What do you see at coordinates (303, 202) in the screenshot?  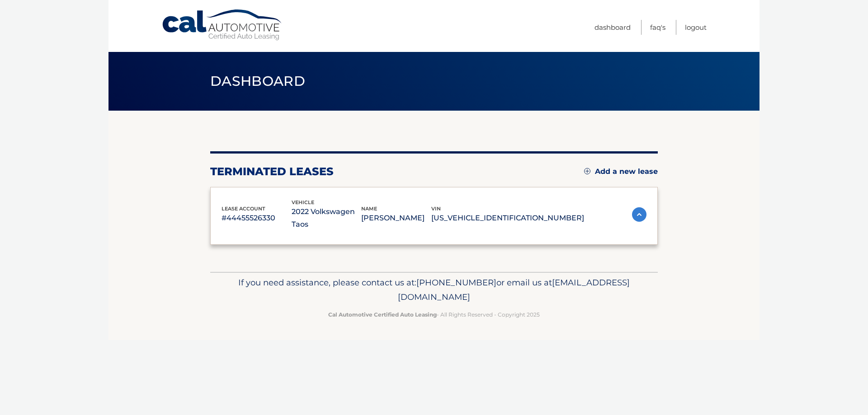 I see `span: vehicle` at bounding box center [303, 202].